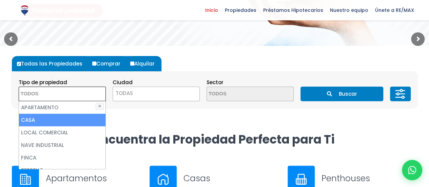 The height and width of the screenshot is (187, 429). What do you see at coordinates (52, 63) in the screenshot?
I see `label: Todas las Propiedades` at bounding box center [52, 63].